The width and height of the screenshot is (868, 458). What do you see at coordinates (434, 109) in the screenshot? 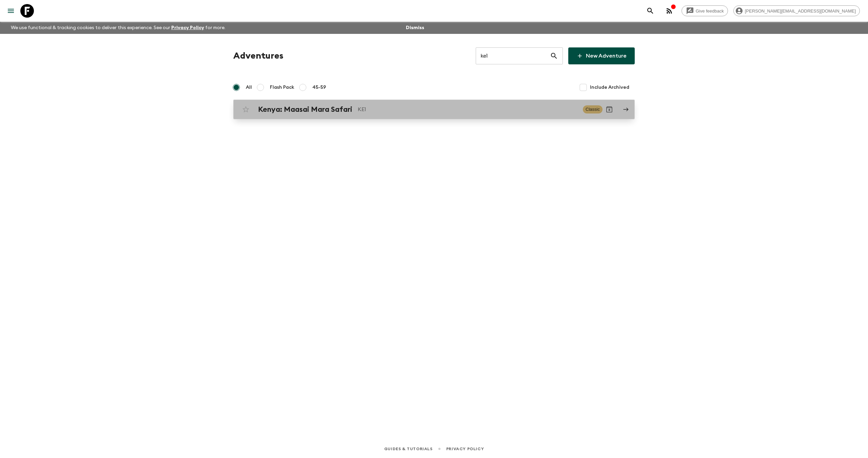
I see `a: Kenya: Maasai Mara SafariKE1ClassicArchive` at bounding box center [434, 109].